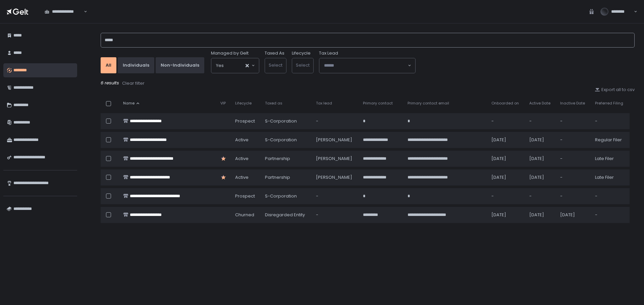  I want to click on span: Name, so click(129, 103).